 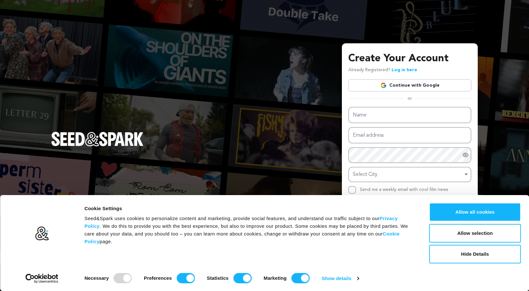 I want to click on h3: Create Your Account, so click(x=410, y=59).